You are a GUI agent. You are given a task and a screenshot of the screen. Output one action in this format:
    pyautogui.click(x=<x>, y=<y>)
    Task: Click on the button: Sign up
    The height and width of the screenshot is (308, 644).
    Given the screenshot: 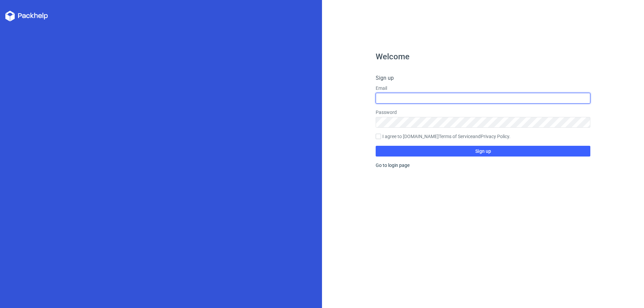 What is the action you would take?
    pyautogui.click(x=483, y=151)
    